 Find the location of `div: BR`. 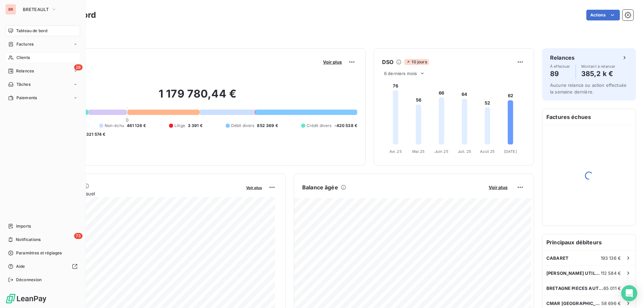

div: BR is located at coordinates (11, 10).